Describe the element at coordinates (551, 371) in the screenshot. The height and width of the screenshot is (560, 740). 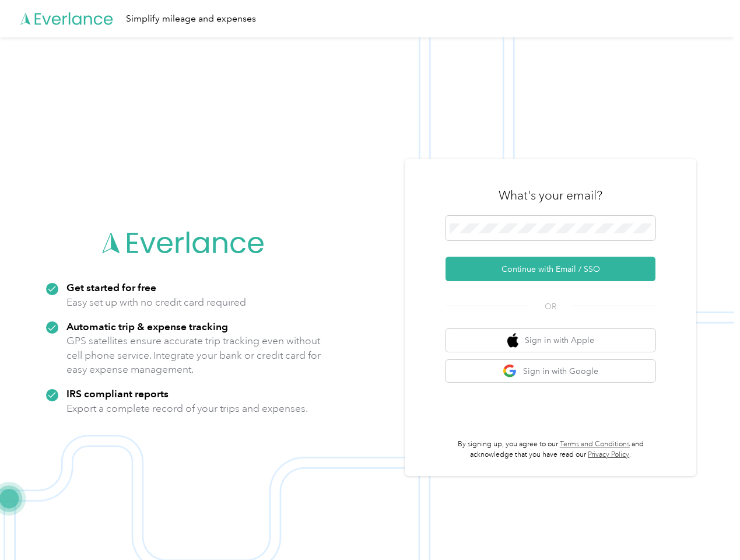
I see `button: google logoSign in with Google` at that location.